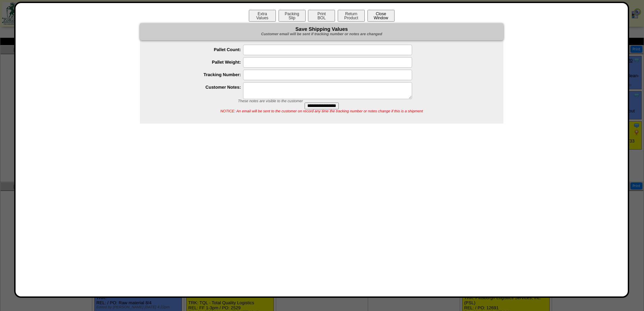  Describe the element at coordinates (381, 18) in the screenshot. I see `a: CloseWindow` at that location.